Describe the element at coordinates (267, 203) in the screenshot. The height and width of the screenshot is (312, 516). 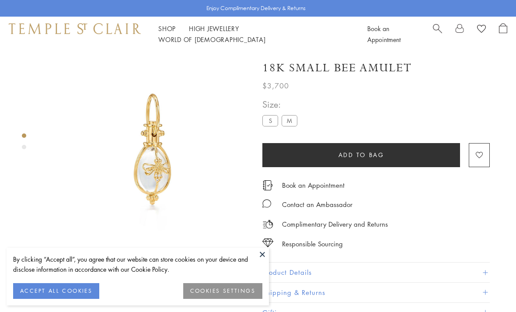
I see `img: MessageIcon-01_2.svg` at that location.